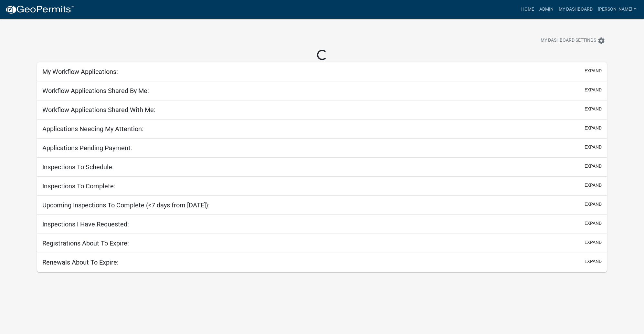 The image size is (644, 334). What do you see at coordinates (78, 167) in the screenshot?
I see `h5: Inspections To Schedule:` at bounding box center [78, 167].